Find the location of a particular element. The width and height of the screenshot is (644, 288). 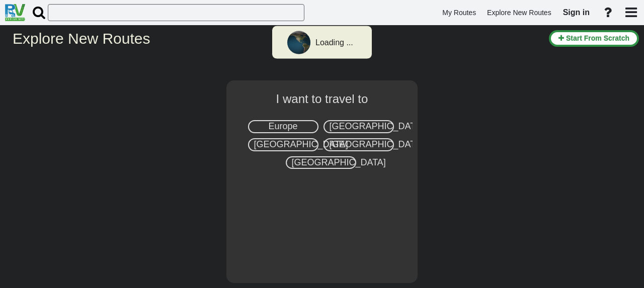

span: Europe is located at coordinates (283, 126).